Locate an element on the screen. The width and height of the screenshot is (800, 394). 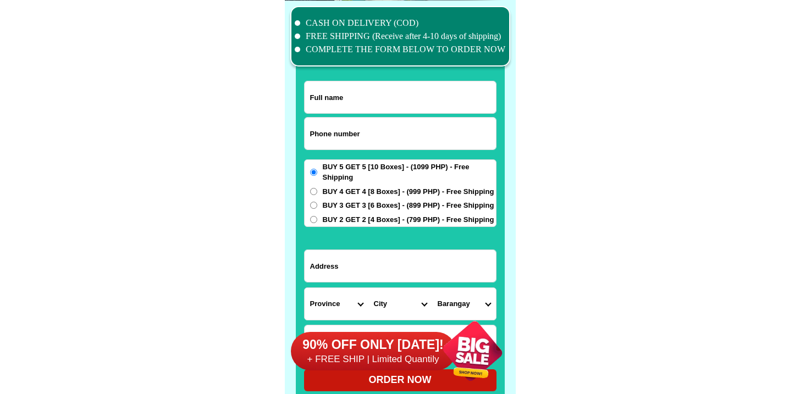
span: BUY 3 GET 3 [6 Boxes] - (899 PHP) - Free Shipping is located at coordinates (409, 206).